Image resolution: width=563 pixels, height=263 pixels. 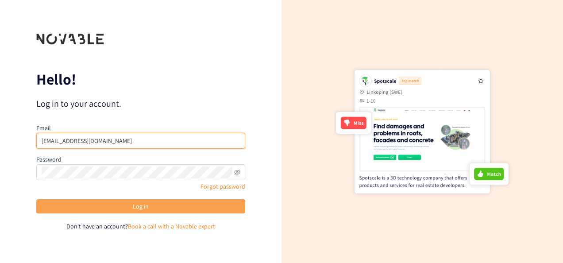 What do you see at coordinates (223, 186) in the screenshot?
I see `a: Forgot password` at bounding box center [223, 186].